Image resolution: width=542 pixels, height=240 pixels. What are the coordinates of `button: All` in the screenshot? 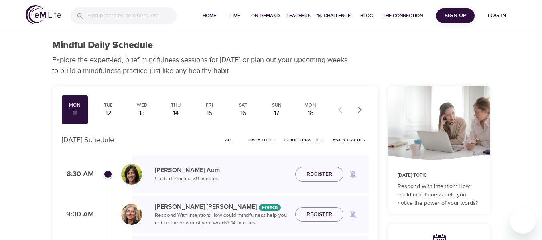 It's located at (229, 140).